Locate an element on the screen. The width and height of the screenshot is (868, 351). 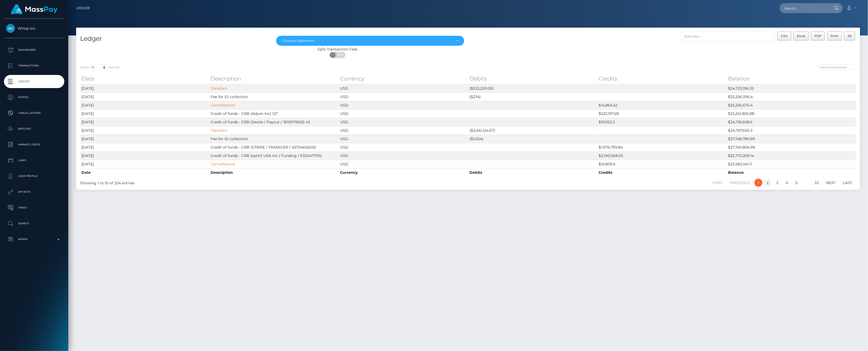
a: Ledger is located at coordinates (34, 81).